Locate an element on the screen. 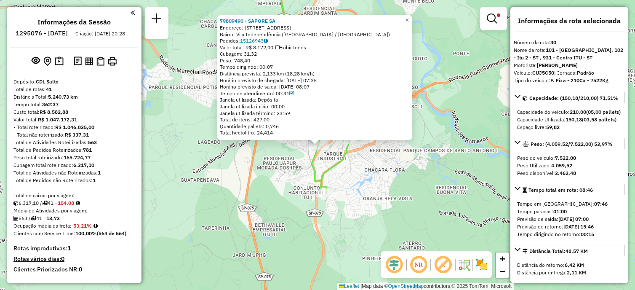 This screenshot has height=290, width=635. i: Total de rotas is located at coordinates (33, 218).